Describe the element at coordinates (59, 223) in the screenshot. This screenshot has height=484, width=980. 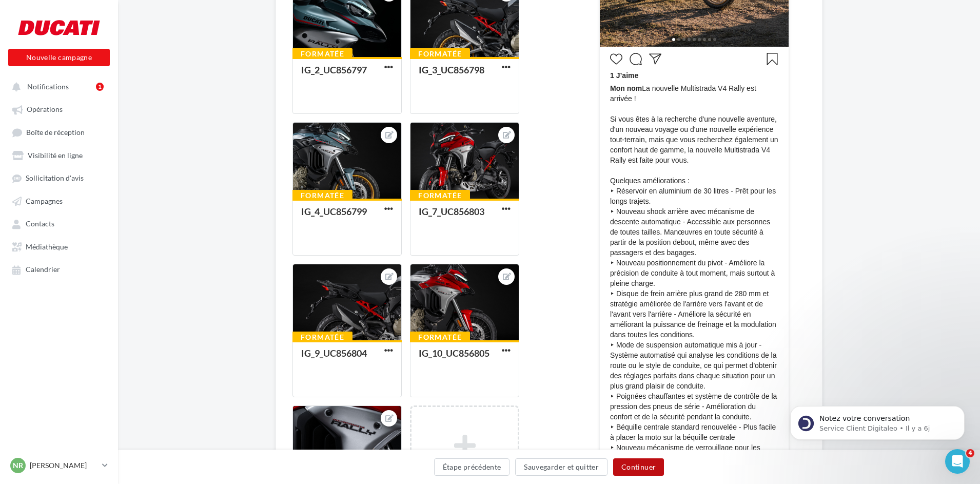
I see `a: Contacts` at that location.